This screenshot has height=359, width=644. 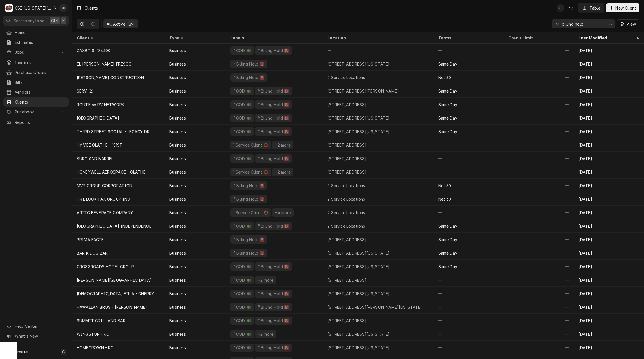 What do you see at coordinates (21, 352) in the screenshot?
I see `span: Create` at bounding box center [21, 352].